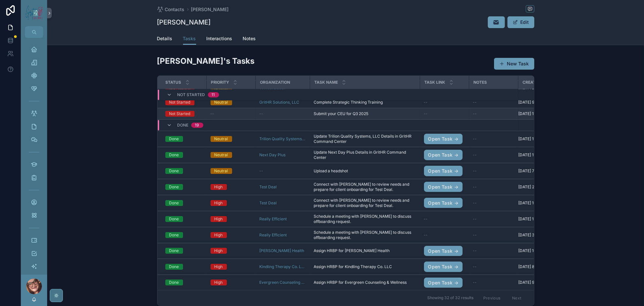 This screenshot has width=644, height=306. Describe the element at coordinates (183, 125) in the screenshot. I see `span: Done` at that location.